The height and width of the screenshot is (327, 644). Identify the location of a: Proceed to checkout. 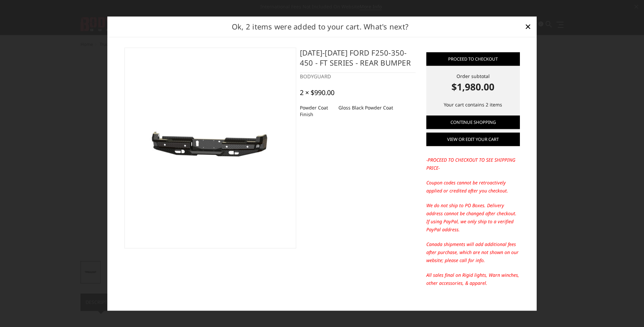
(473, 59).